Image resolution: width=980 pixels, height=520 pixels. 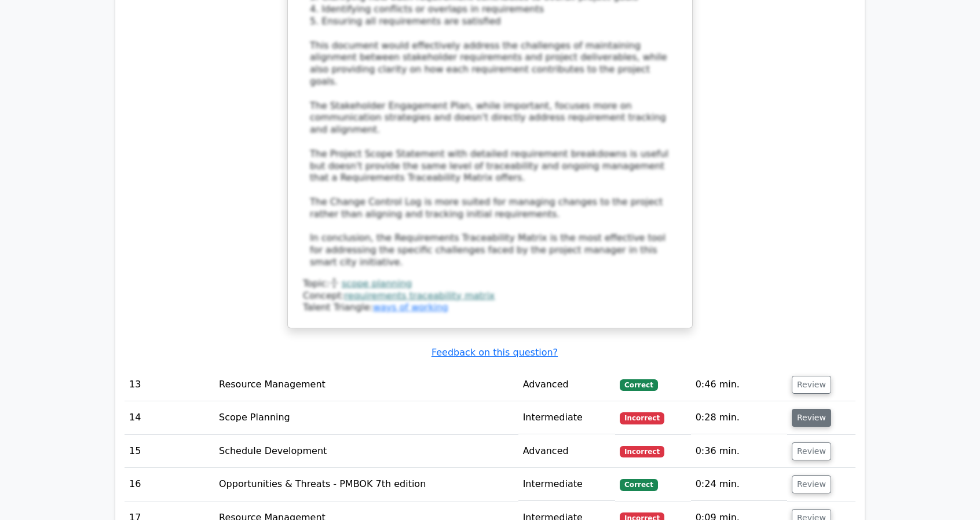 I want to click on a: ways of working, so click(x=410, y=307).